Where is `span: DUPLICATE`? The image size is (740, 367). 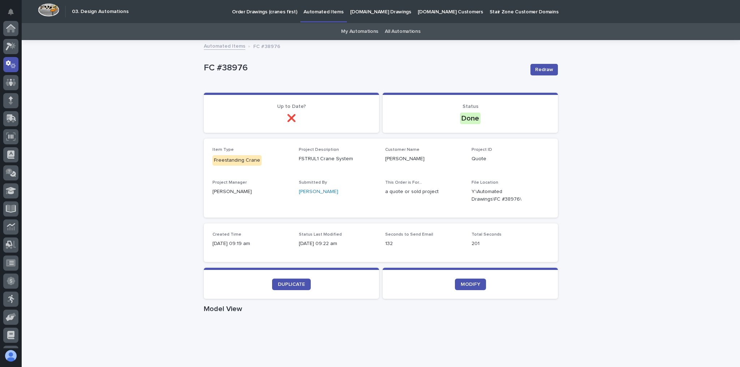
span: DUPLICATE is located at coordinates (291, 285).